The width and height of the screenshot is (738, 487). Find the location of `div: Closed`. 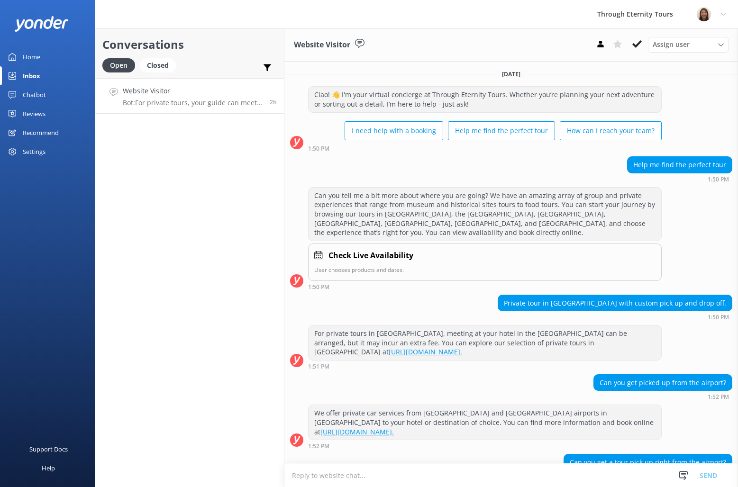

div: Closed is located at coordinates (158, 65).